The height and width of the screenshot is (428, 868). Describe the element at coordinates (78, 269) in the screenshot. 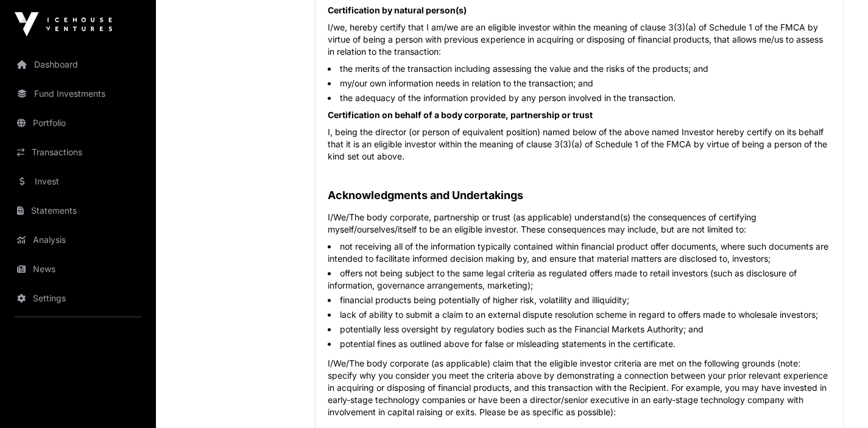

I see `a: News` at that location.